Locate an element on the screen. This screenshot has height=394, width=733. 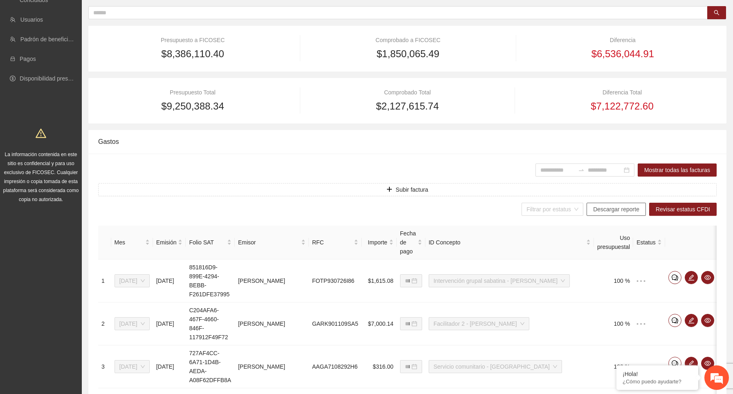
td: C204AFA6-467F-4660-846F-117912F49F72 is located at coordinates (210, 324).